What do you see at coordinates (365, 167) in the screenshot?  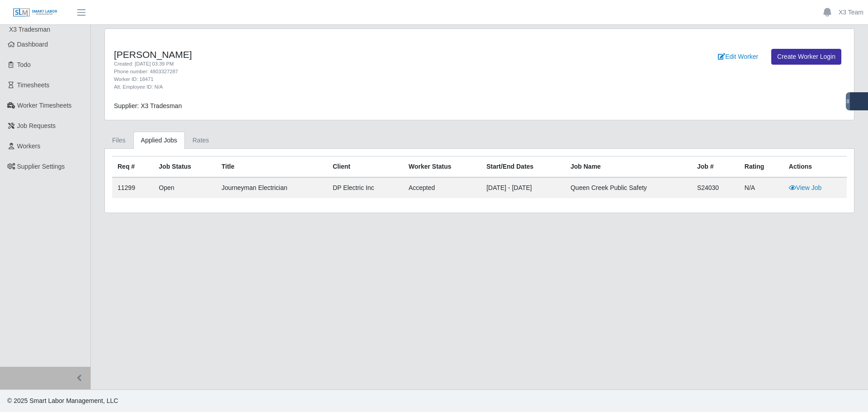 I see `th: Client` at bounding box center [365, 167].